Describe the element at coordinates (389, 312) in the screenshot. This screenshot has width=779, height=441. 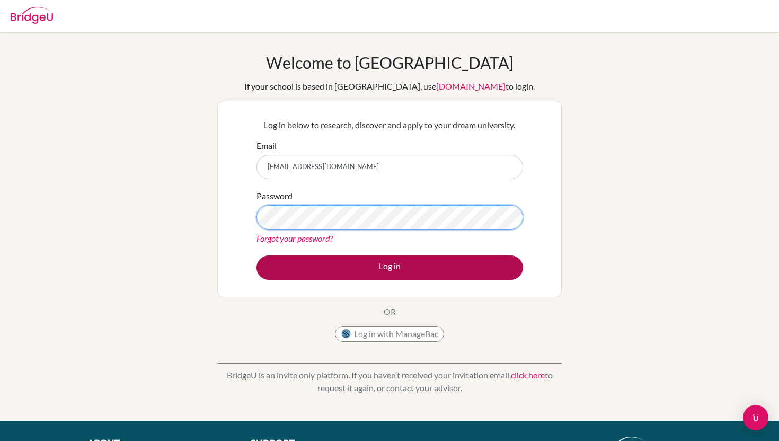
I see `p: OR` at that location.